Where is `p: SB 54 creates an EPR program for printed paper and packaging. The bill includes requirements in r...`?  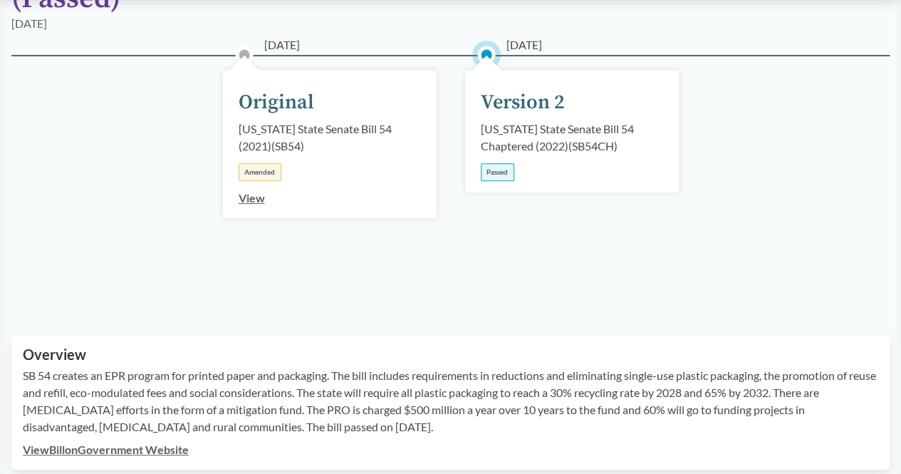 p: SB 54 creates an EPR program for printed paper and packaging. The bill includes requirements in r... is located at coordinates (450, 401).